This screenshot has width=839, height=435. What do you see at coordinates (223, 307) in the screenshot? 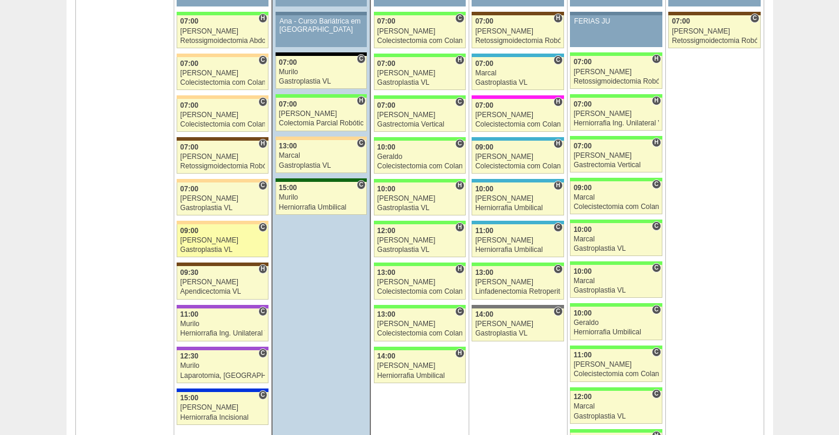
I see `div: Key: IFOR` at bounding box center [223, 307].